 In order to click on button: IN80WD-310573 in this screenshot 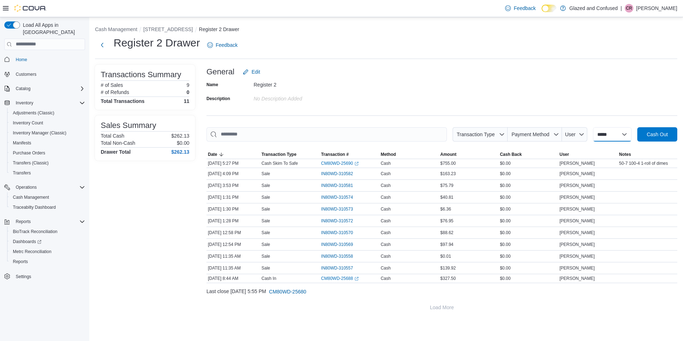, I will do `click(340, 209)`.